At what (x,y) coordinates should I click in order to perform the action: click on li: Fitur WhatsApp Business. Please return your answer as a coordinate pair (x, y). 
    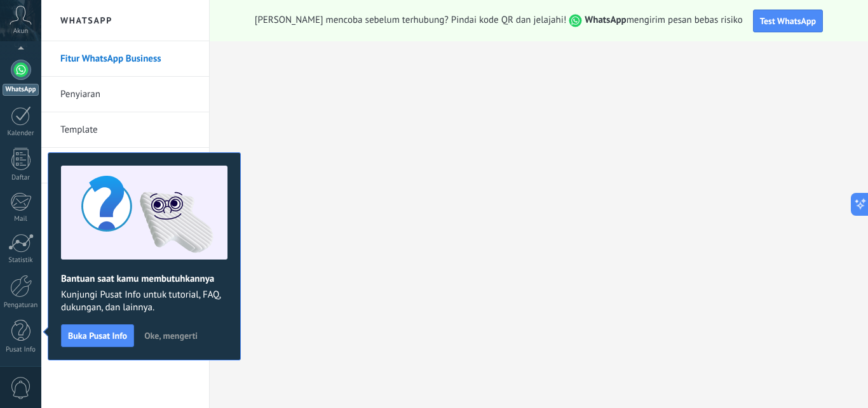
    Looking at the image, I should click on (125, 59).